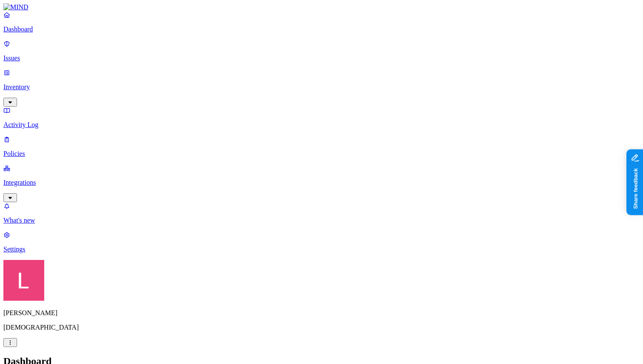 This screenshot has height=364, width=643. Describe the element at coordinates (322, 58) in the screenshot. I see `p: Issues` at that location.